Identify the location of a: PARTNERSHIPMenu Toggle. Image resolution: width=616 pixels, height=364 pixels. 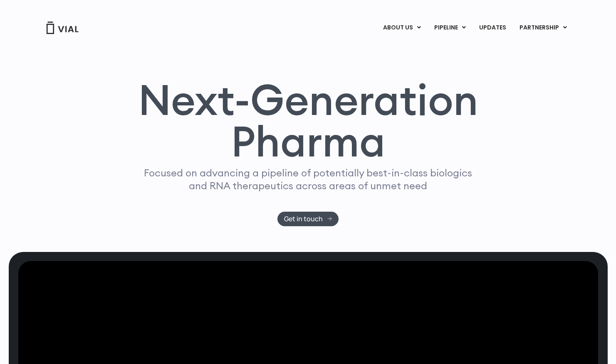
(543, 28).